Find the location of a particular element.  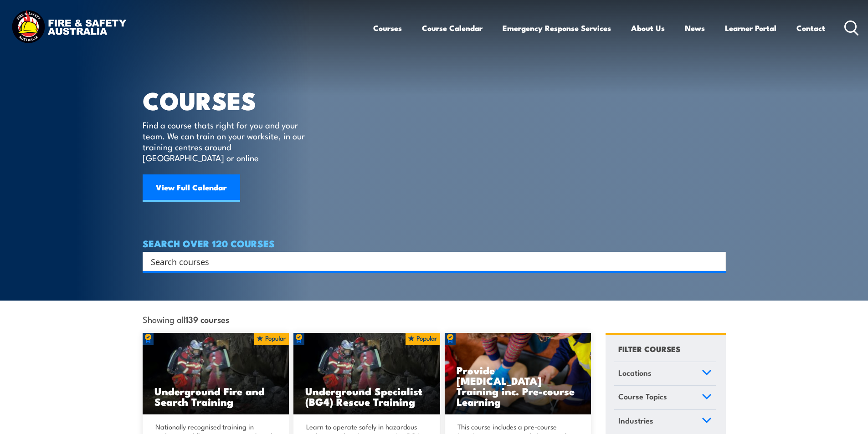

h4: FILTER COURSES is located at coordinates (649, 348).